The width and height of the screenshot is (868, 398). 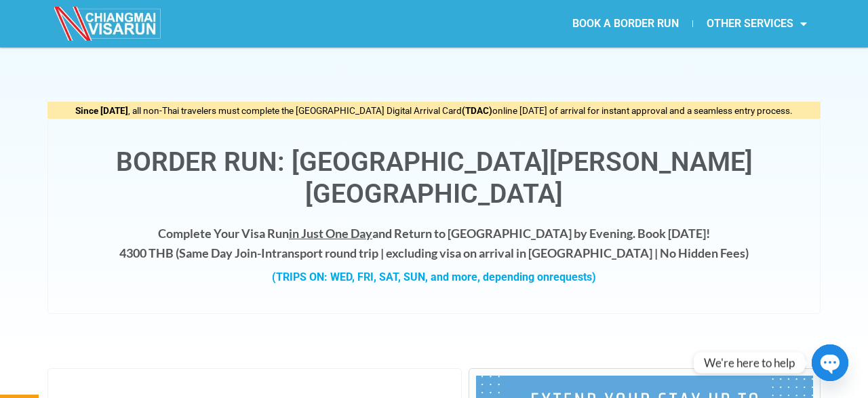 What do you see at coordinates (476, 111) in the screenshot?
I see `strong: (TDAC)` at bounding box center [476, 111].